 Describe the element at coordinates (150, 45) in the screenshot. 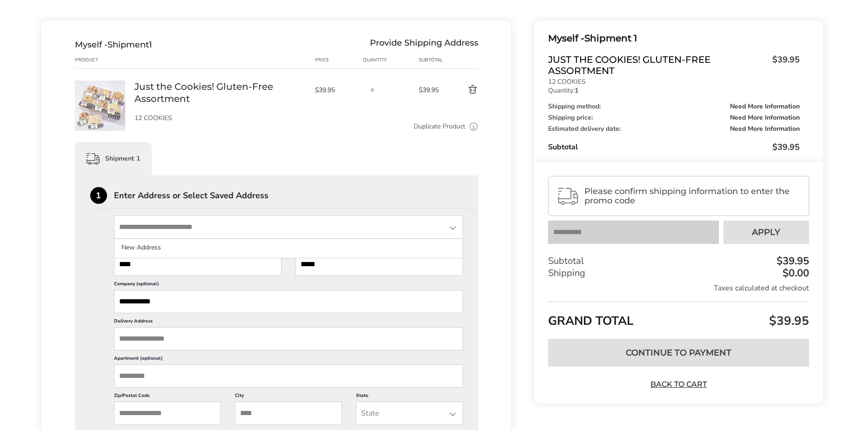

I see `span: 1` at that location.